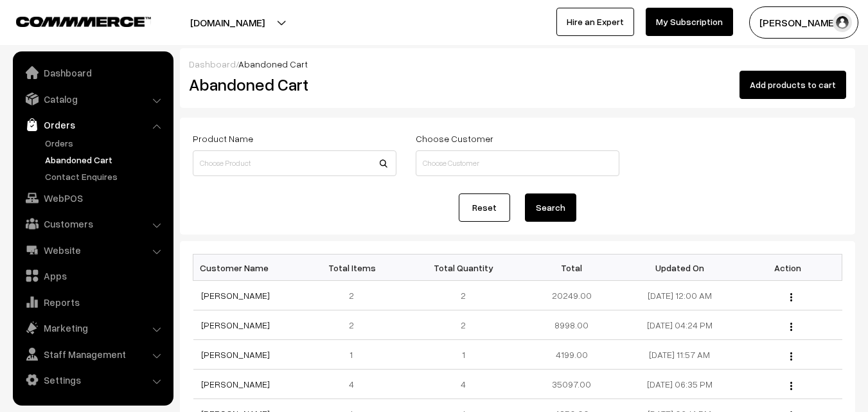  What do you see at coordinates (571, 267) in the screenshot?
I see `th: Total` at bounding box center [571, 267].